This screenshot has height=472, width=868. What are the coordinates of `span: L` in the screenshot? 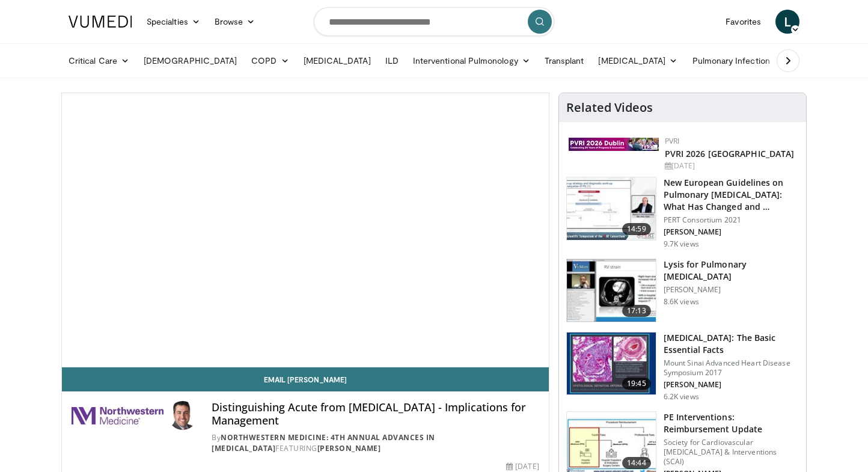 It's located at (787, 22).